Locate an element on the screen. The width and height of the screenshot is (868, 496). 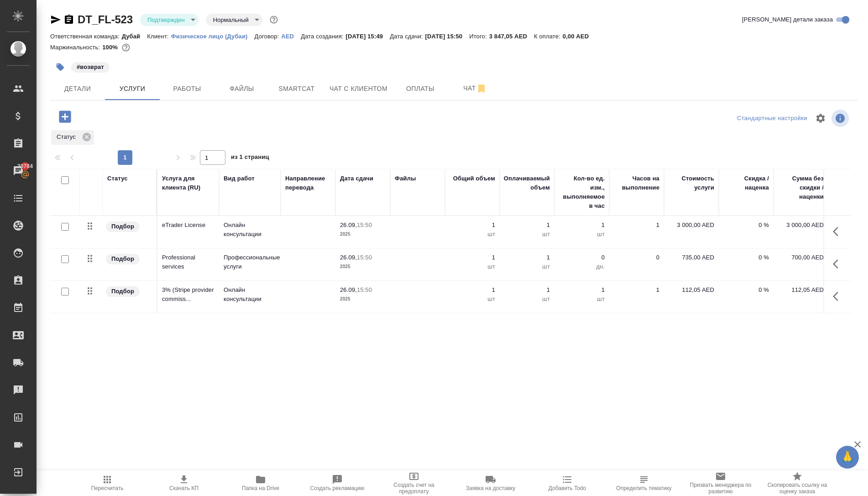
span: Детали is located at coordinates (78, 88).